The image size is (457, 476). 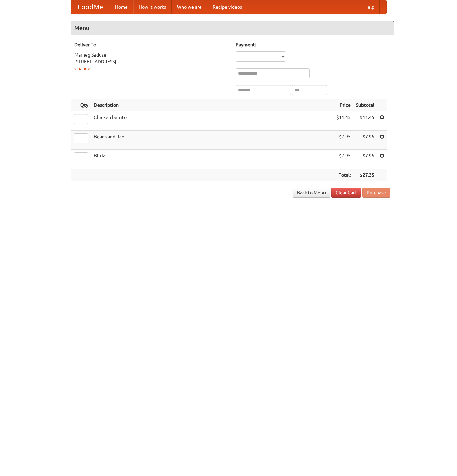 What do you see at coordinates (152, 55) in the screenshot?
I see `div: Marneg Saduse` at bounding box center [152, 55].